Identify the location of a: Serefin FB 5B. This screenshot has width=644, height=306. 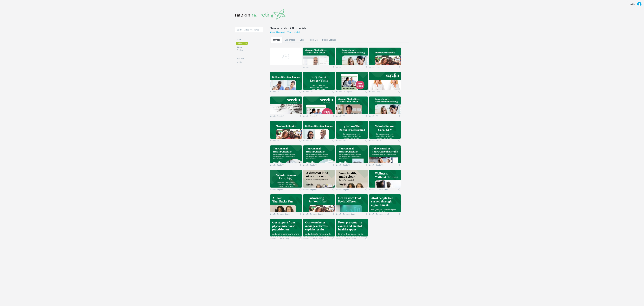
(383, 141).